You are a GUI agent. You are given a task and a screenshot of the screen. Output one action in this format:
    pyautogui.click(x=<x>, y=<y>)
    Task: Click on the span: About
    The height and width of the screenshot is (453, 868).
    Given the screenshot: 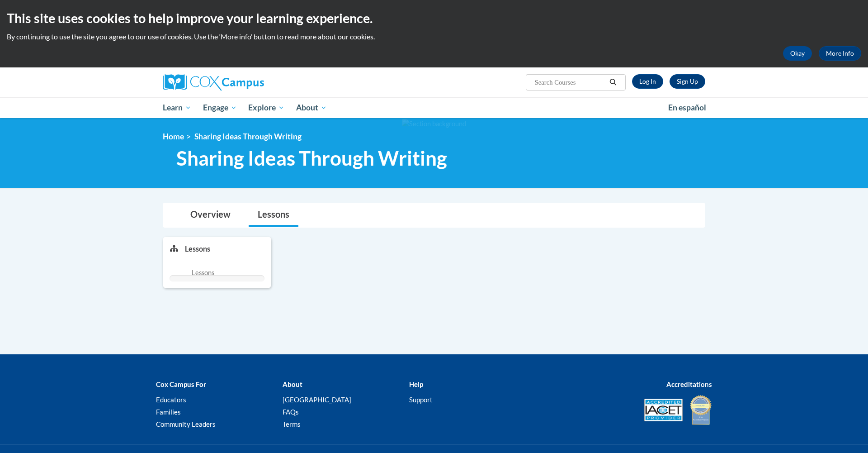 What is the action you would take?
    pyautogui.click(x=311, y=108)
    